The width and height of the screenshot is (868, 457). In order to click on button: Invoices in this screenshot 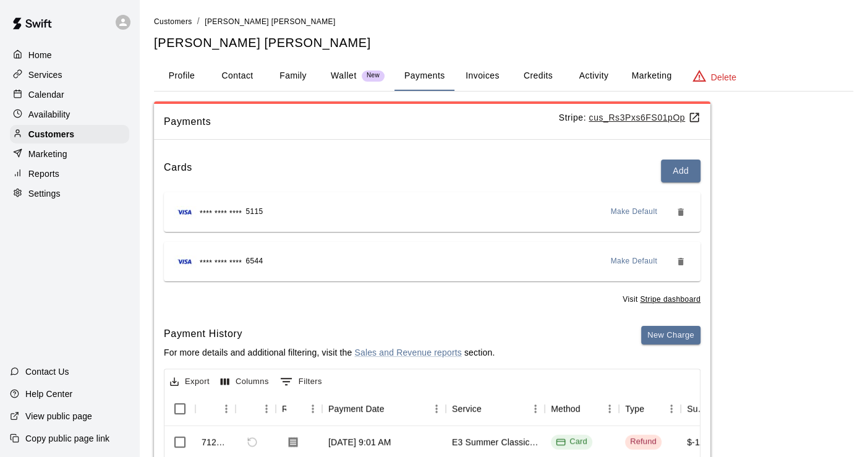, I will do `click(482, 76)`.